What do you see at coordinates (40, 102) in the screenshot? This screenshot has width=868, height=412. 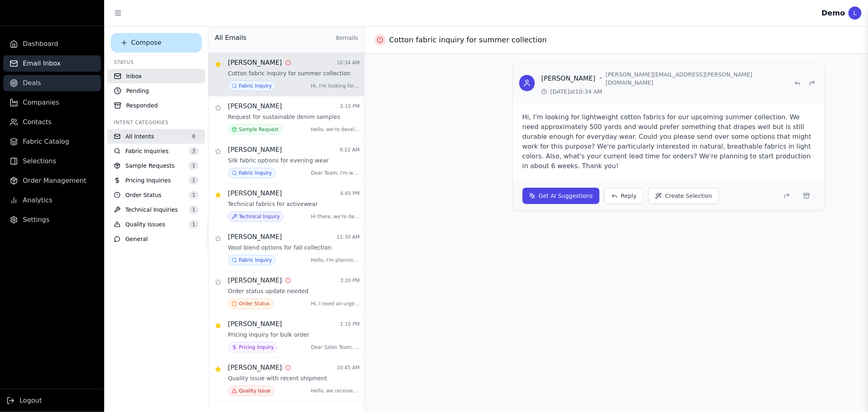 I see `span: Companies` at bounding box center [40, 102].